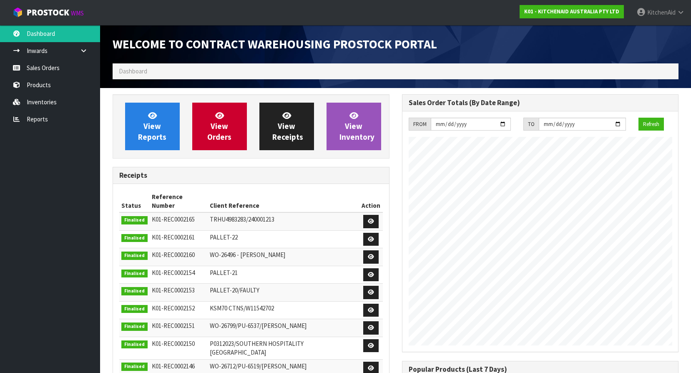  Describe the element at coordinates (223, 272) in the screenshot. I see `span: PALLET-21` at that location.